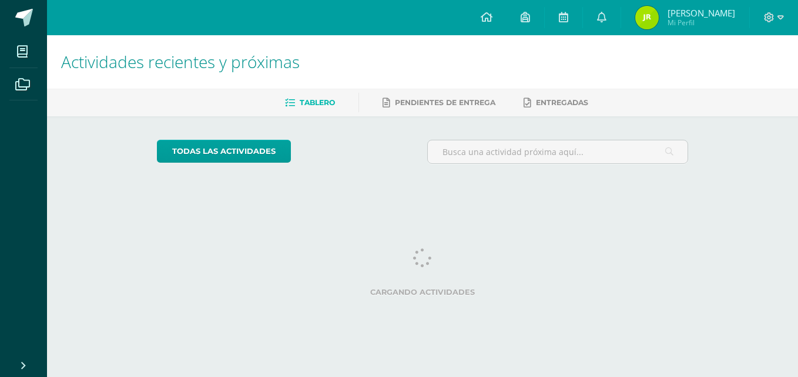  Describe the element at coordinates (439, 103) in the screenshot. I see `a: Pendientes de entrega` at that location.